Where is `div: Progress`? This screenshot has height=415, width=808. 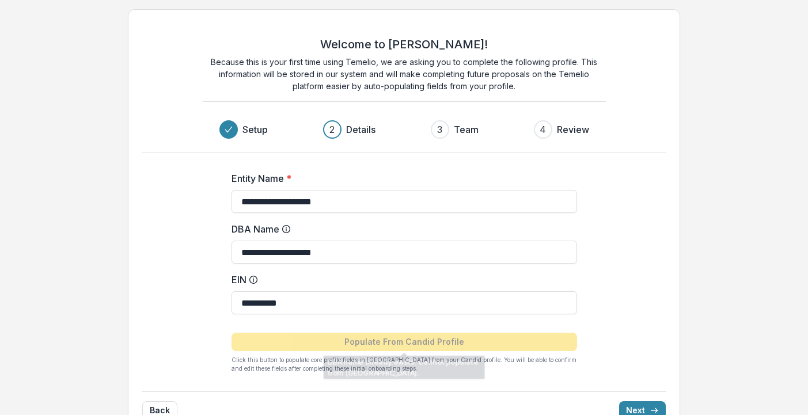
div: Progress is located at coordinates (405, 130).